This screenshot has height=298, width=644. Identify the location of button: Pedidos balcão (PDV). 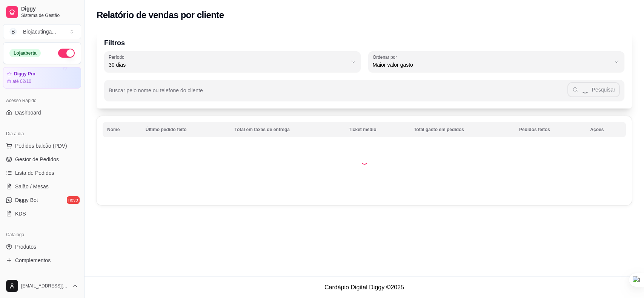
(42, 146).